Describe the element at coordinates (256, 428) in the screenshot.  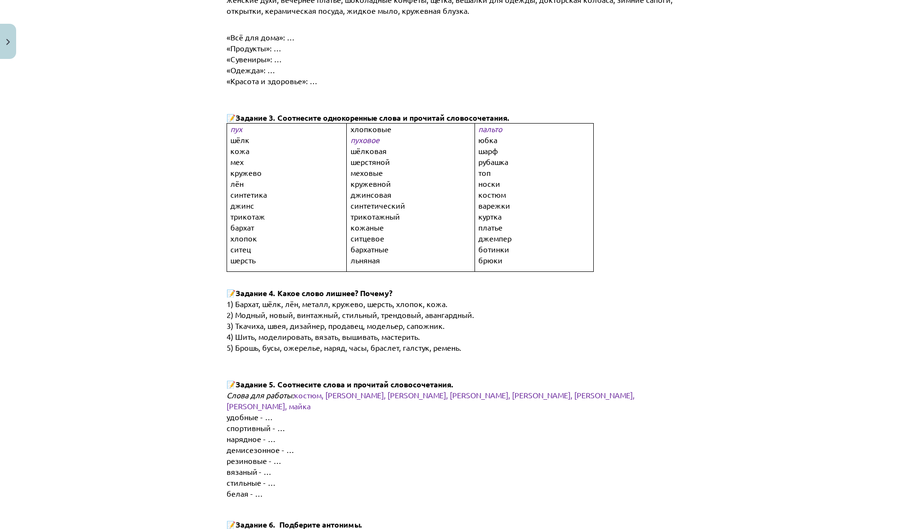
I see `span: спортивный - …` at that location.